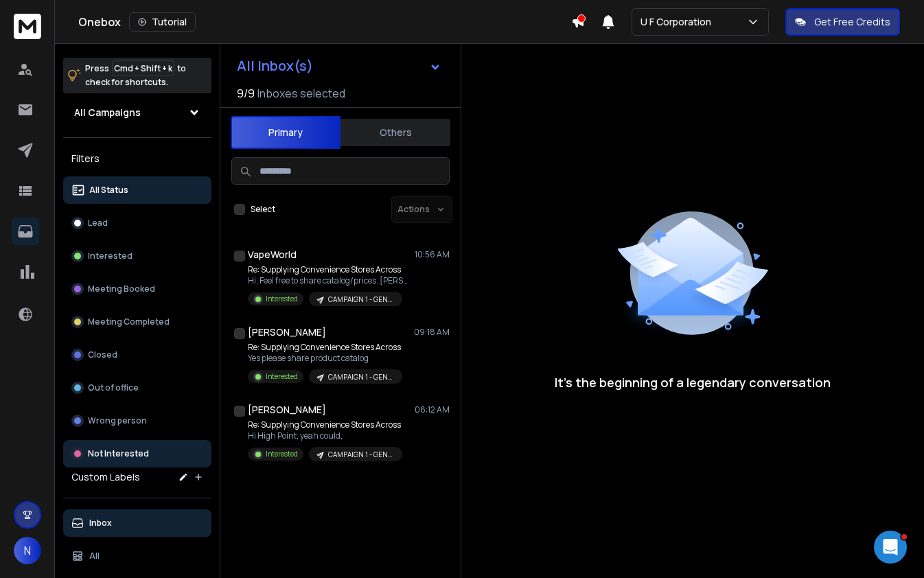  Describe the element at coordinates (301, 93) in the screenshot. I see `h3: Inboxes selected` at that location.